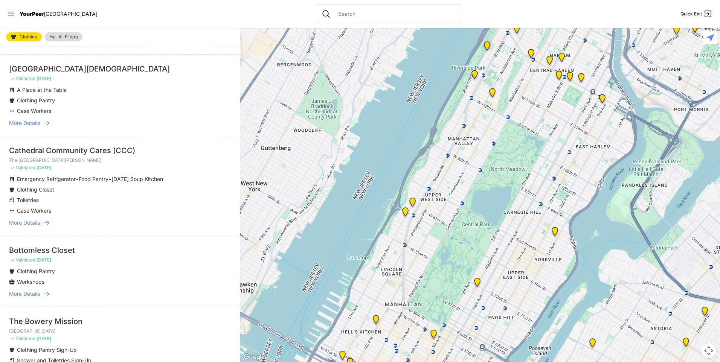  I want to click on span: Food Pantry, so click(93, 179).